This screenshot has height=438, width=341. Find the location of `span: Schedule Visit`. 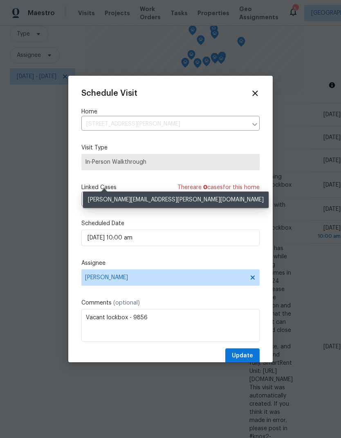

span: Schedule Visit is located at coordinates (109, 93).